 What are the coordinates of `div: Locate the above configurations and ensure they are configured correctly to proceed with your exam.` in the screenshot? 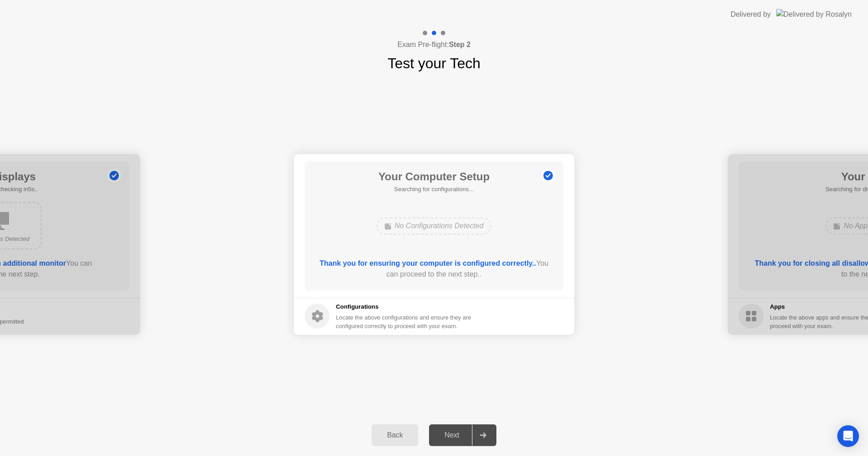 It's located at (404, 322).